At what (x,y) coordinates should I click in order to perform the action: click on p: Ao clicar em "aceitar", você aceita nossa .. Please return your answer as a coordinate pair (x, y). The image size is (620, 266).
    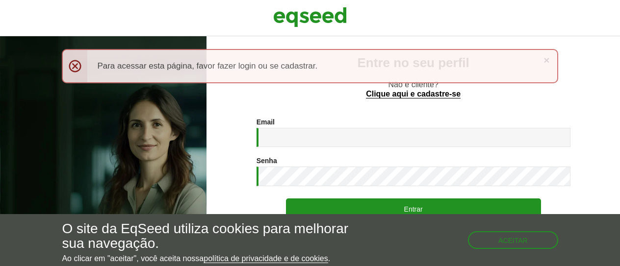
    Looking at the image, I should click on (210, 259).